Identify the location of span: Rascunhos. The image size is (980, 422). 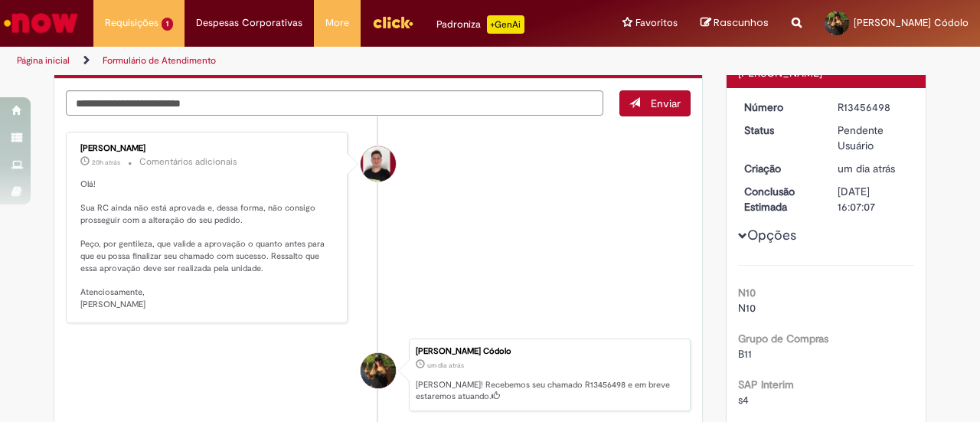
(741, 22).